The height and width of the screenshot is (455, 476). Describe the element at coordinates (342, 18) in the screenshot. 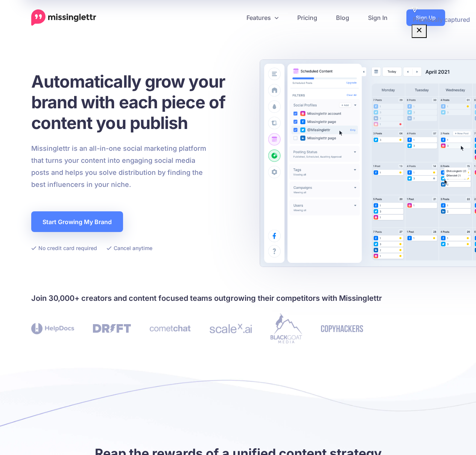

I see `a: Blog` at that location.